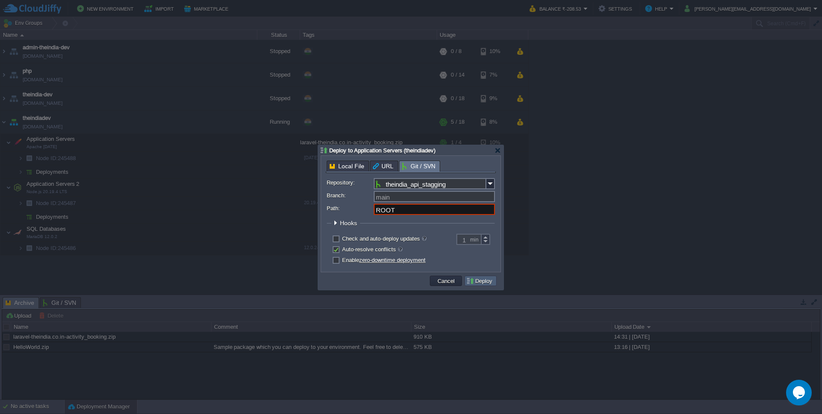  I want to click on span: URL, so click(383, 166).